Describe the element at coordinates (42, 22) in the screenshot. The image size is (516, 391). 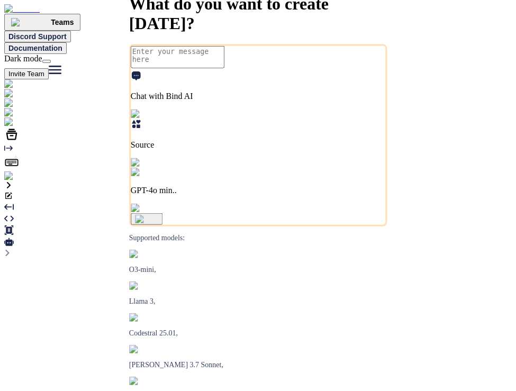
I see `button: premiumTeams` at that location.